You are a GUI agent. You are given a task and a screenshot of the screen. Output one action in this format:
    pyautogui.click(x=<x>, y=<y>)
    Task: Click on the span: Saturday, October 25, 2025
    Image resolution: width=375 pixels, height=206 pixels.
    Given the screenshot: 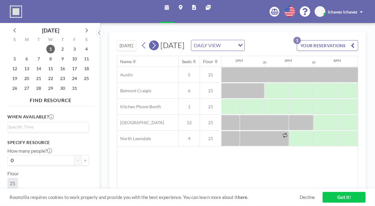 What is the action you would take?
    pyautogui.click(x=87, y=79)
    